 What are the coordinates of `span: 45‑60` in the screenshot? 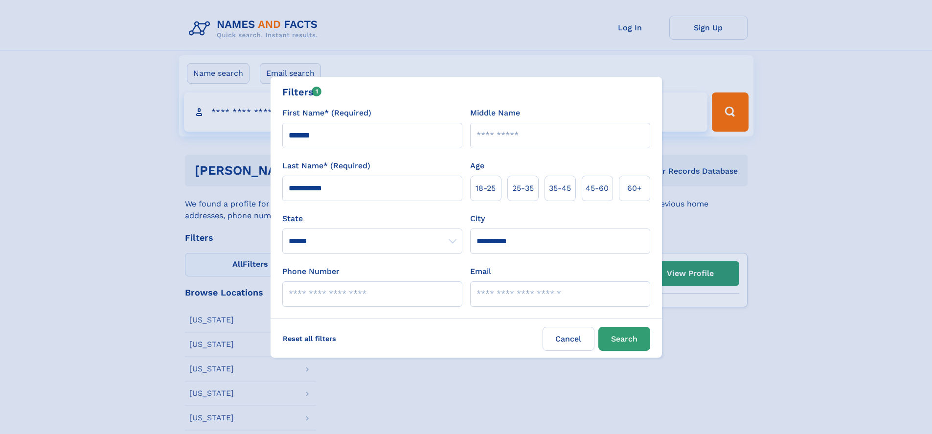 It's located at (597, 188).